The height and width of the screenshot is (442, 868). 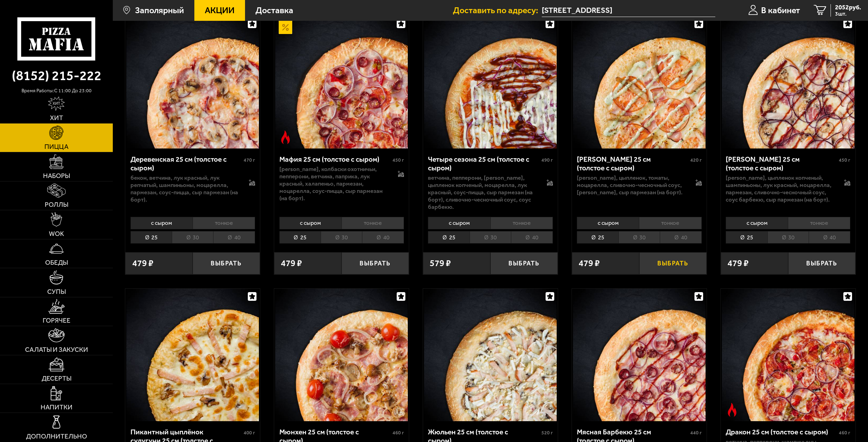 I want to click on div: Мафия 25 см (толстое с сыром), so click(x=335, y=159).